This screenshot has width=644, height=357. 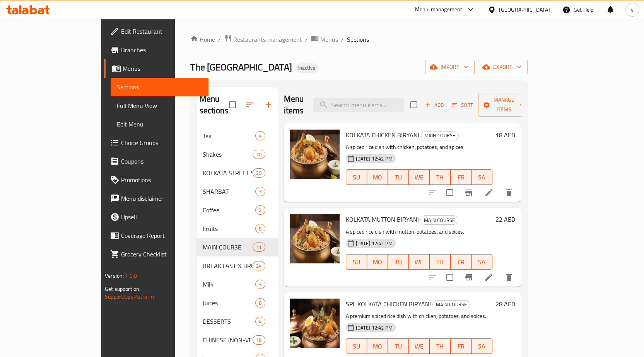 What do you see at coordinates (461, 346) in the screenshot?
I see `span: FR` at bounding box center [461, 346].